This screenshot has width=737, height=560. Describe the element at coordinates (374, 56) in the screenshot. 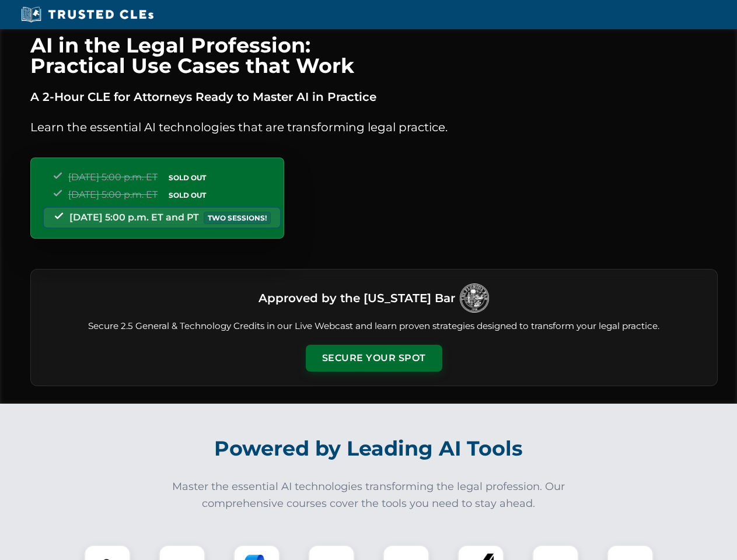

I see `h1: AI in the Legal Profession: Practical Use Cases that Work` at that location.